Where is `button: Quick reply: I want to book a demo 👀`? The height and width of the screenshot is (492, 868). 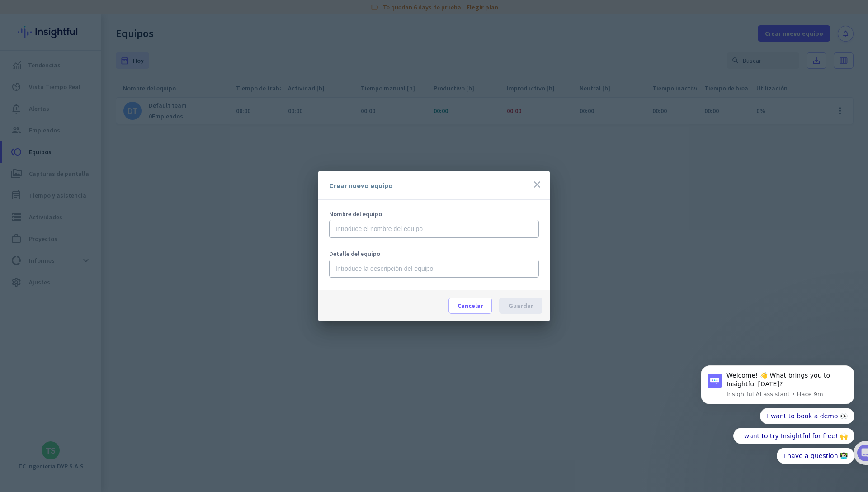 button: Quick reply: I want to book a demo 👀 is located at coordinates (120, 59).